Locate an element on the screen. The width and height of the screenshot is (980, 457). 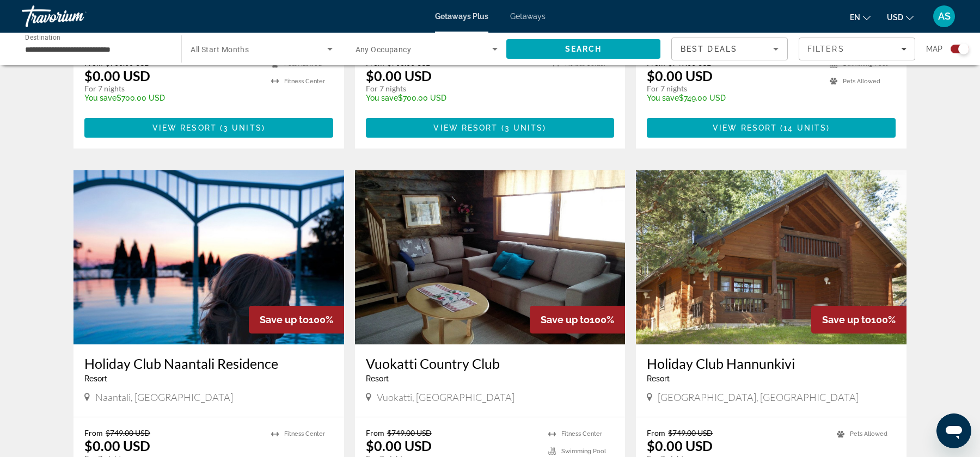
span: Map is located at coordinates (934, 49).